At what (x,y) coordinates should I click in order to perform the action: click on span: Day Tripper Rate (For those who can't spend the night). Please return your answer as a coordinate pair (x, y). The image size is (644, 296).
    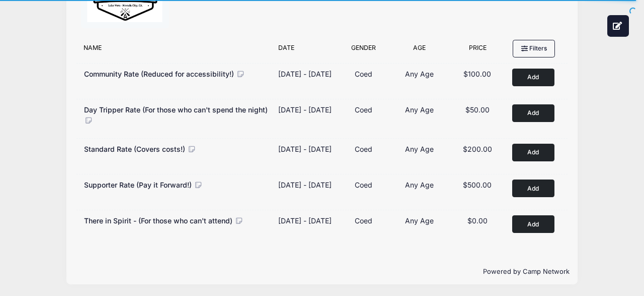
    Looking at the image, I should click on (176, 109).